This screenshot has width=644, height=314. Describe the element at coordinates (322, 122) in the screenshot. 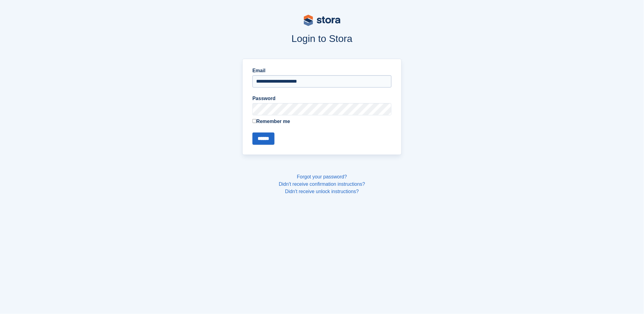

I see `label: Remember me` at that location.